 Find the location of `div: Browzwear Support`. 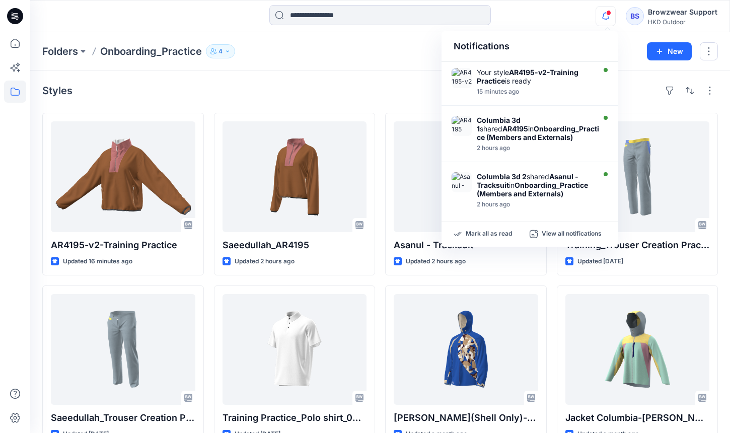

div: Browzwear Support is located at coordinates (683, 12).